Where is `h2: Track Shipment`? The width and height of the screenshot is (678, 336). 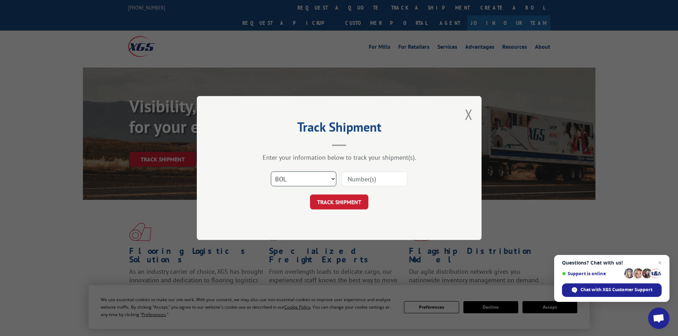
h2: Track Shipment is located at coordinates (339, 129).